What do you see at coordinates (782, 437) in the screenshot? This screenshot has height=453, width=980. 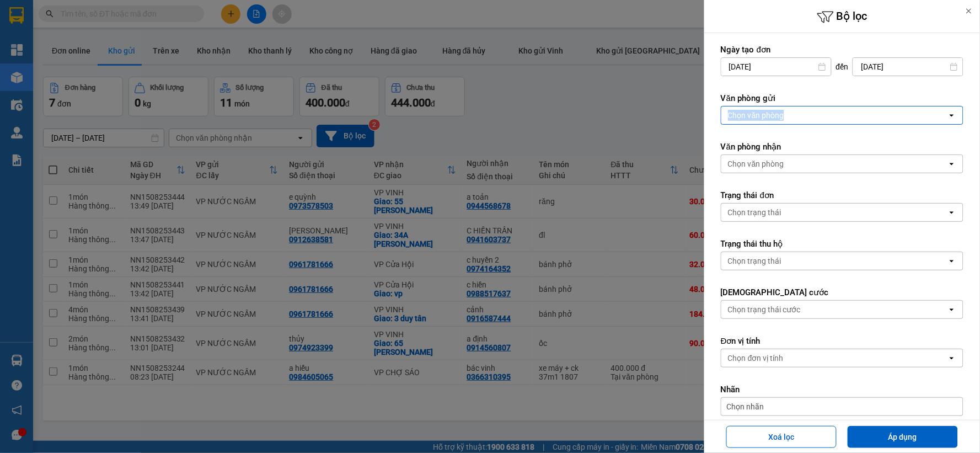 I see `button: Xoá lọc` at bounding box center [782, 437].